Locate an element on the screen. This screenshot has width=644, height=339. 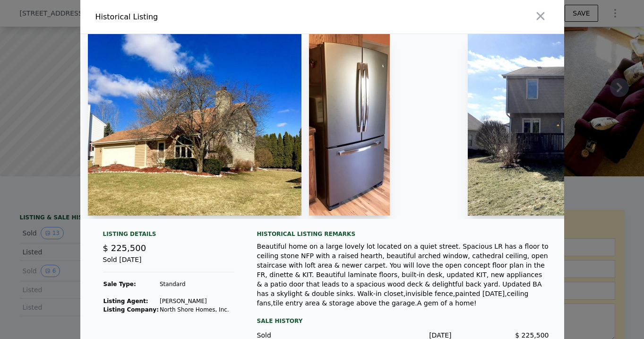
div: Sale History is located at coordinates (403, 321).